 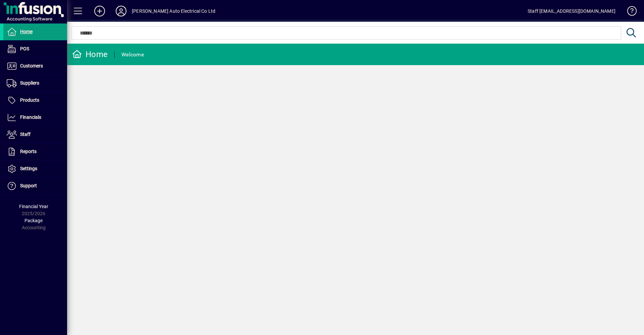 I want to click on a: Settings, so click(x=35, y=169).